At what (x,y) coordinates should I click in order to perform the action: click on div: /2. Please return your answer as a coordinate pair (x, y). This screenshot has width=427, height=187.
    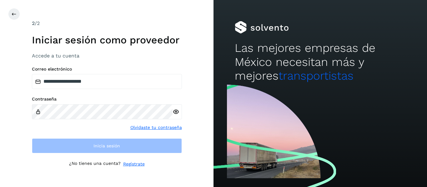
    Looking at the image, I should click on (107, 23).